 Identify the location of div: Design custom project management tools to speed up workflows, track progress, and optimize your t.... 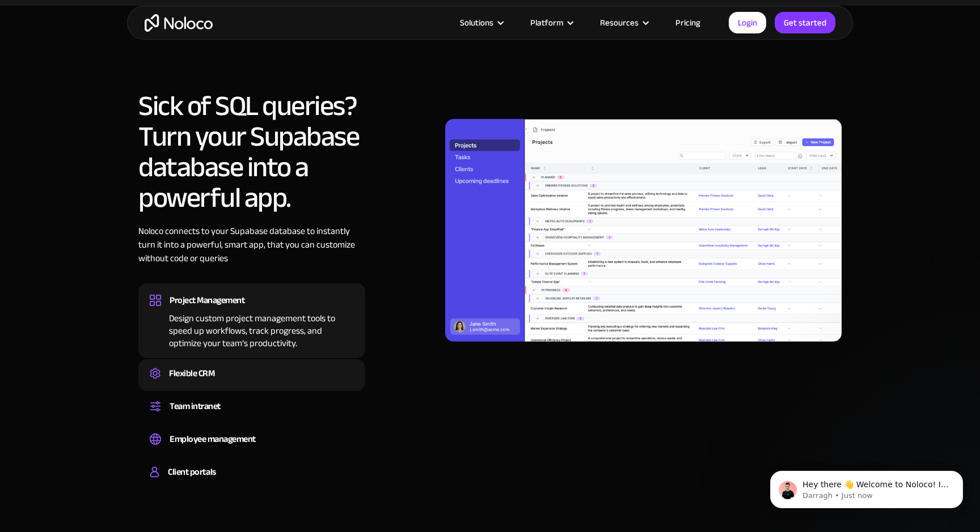
(252, 330).